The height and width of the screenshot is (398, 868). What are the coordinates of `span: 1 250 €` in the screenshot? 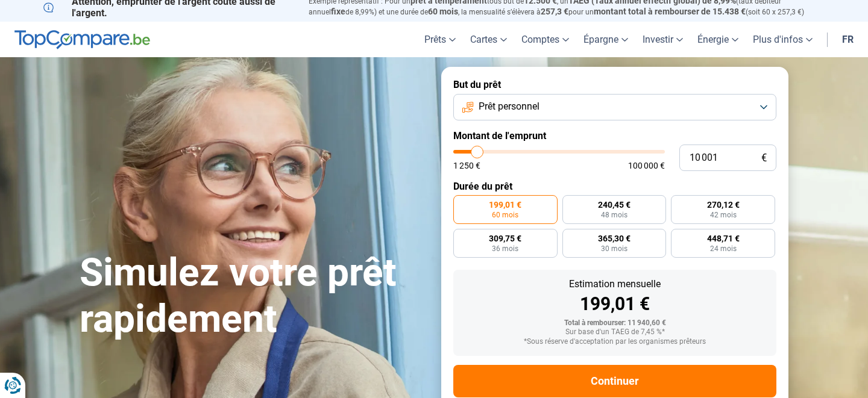 It's located at (466, 165).